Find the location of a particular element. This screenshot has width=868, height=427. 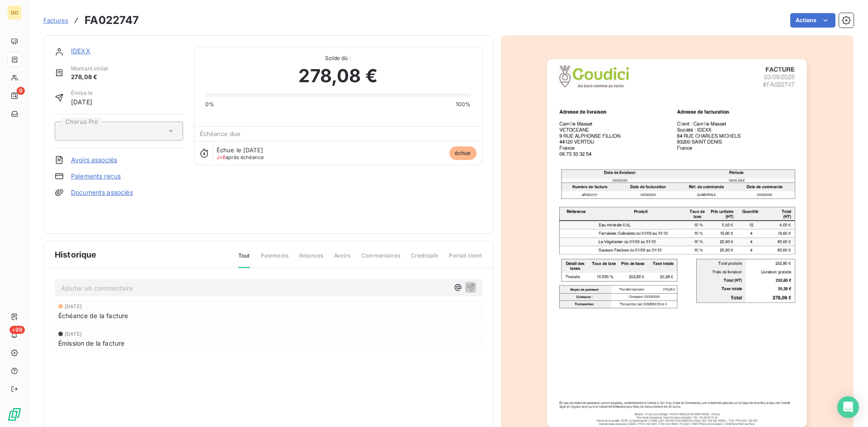

span: échue is located at coordinates (463, 153).